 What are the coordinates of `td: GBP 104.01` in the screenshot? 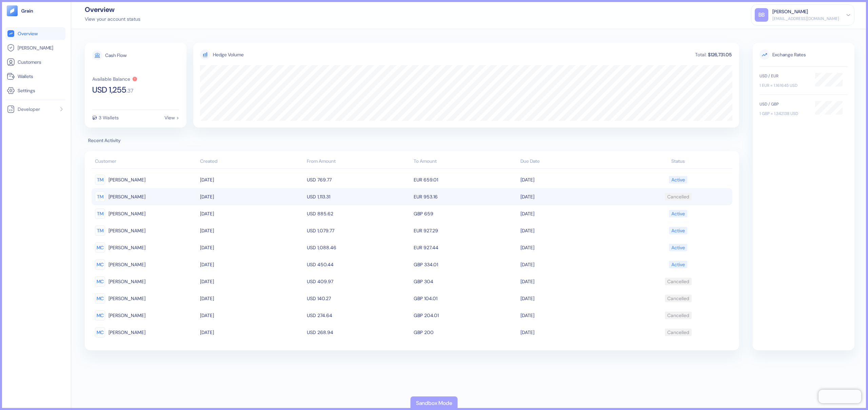 It's located at (465, 299).